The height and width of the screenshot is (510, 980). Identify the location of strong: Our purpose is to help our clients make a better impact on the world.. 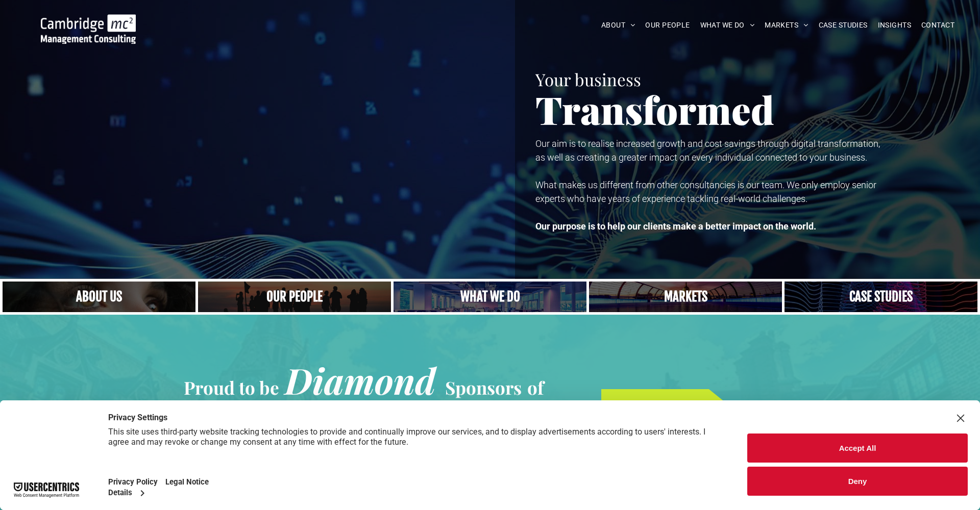
(676, 226).